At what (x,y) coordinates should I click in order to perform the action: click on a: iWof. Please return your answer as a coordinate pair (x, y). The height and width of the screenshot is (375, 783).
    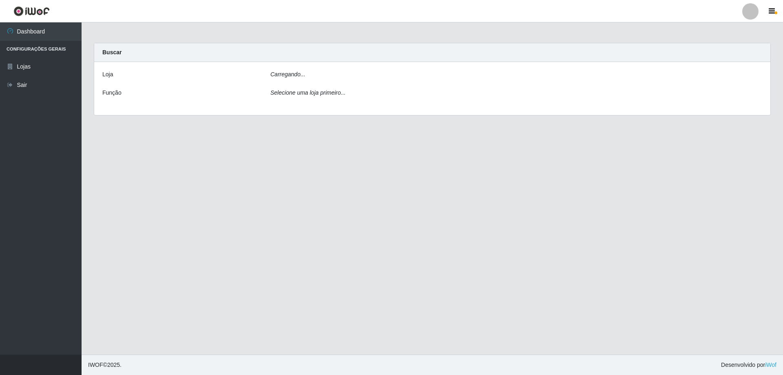
    Looking at the image, I should click on (770, 364).